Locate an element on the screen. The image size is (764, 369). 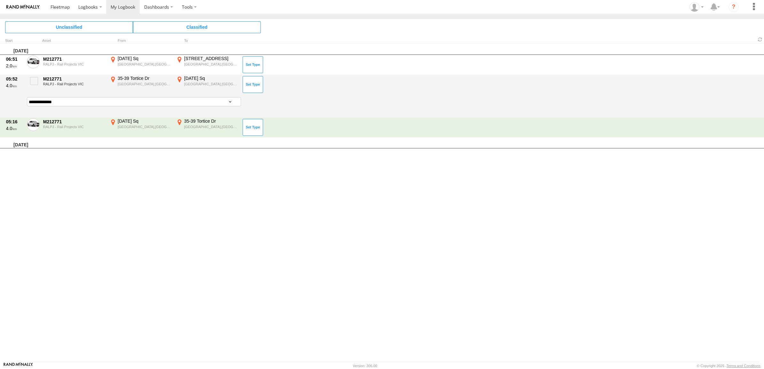
a: Terms and Conditions is located at coordinates (743, 366).